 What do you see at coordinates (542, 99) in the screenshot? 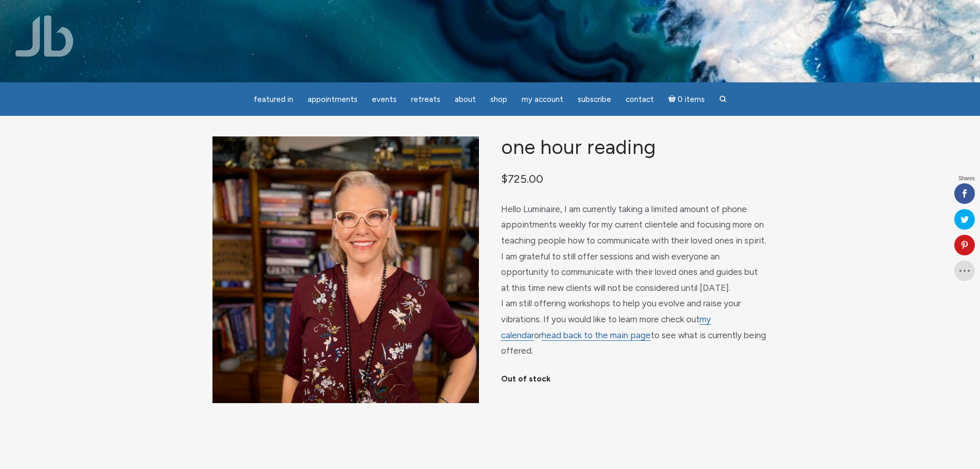
I see `span: My Account` at bounding box center [542, 99].